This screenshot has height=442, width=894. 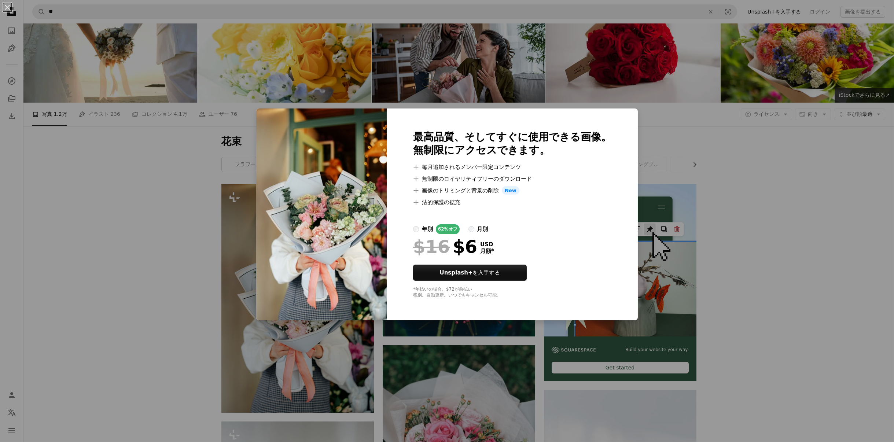 I want to click on input: 月別, so click(x=472, y=229).